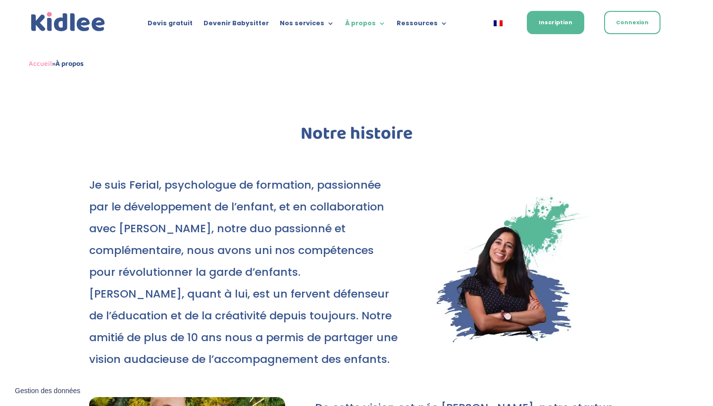 The height and width of the screenshot is (406, 713). What do you see at coordinates (555, 22) in the screenshot?
I see `a: Inscription` at bounding box center [555, 22].